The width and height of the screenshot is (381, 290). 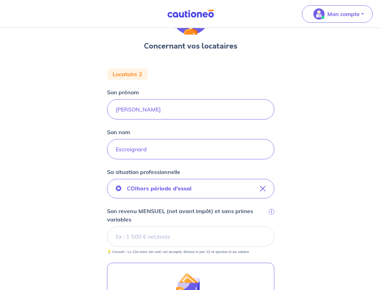 What do you see at coordinates (119, 132) in the screenshot?
I see `p: Son nom` at bounding box center [119, 132].